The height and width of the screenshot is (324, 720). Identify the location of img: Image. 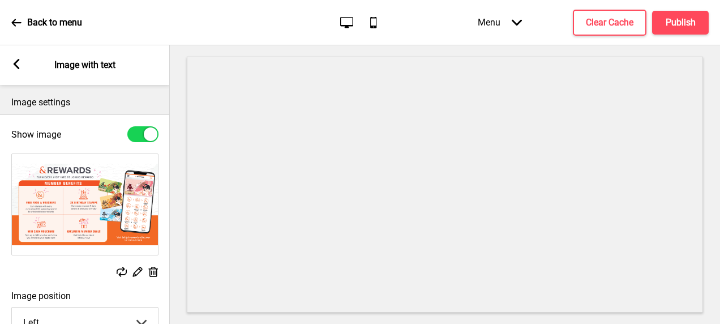
(85, 204).